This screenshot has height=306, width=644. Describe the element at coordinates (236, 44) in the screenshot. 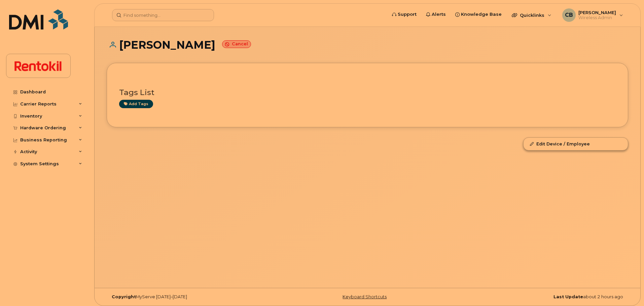

I see `small: Cancel` at that location.